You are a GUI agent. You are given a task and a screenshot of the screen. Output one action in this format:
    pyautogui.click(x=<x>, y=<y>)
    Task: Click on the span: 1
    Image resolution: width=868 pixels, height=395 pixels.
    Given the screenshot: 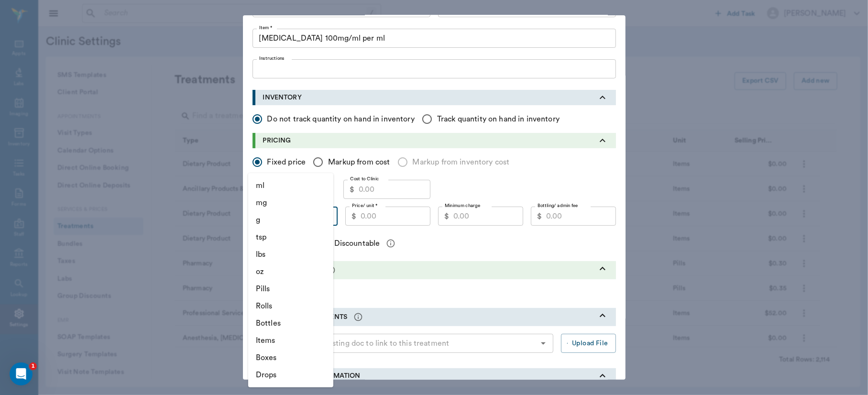 What is the action you would take?
    pyautogui.click(x=33, y=366)
    